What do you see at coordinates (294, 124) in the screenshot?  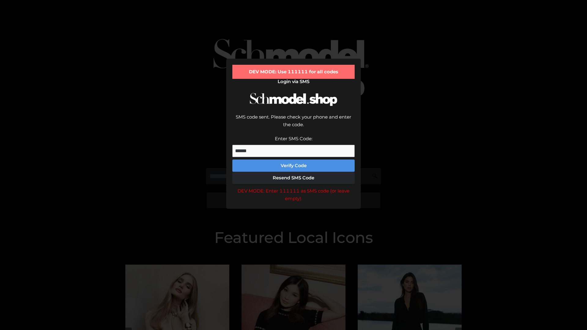 I see `div: SMS code sent. Please check your phone and enter the code.` at bounding box center [294, 124].